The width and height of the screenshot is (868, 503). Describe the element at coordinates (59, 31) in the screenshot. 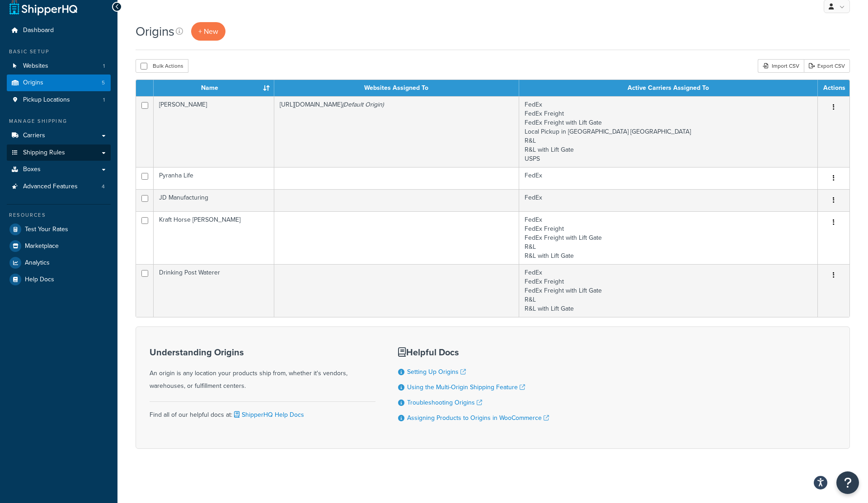

I see `li: Dashboard` at that location.